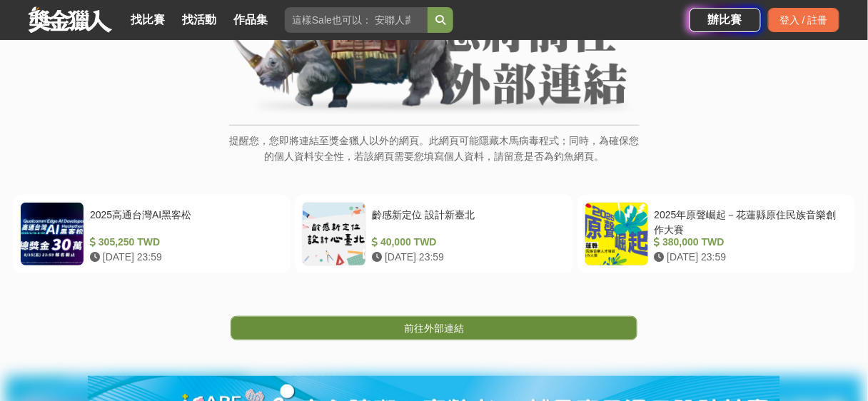 The width and height of the screenshot is (868, 401). I want to click on div: 2025高通台灣AI黑客松, so click(183, 221).